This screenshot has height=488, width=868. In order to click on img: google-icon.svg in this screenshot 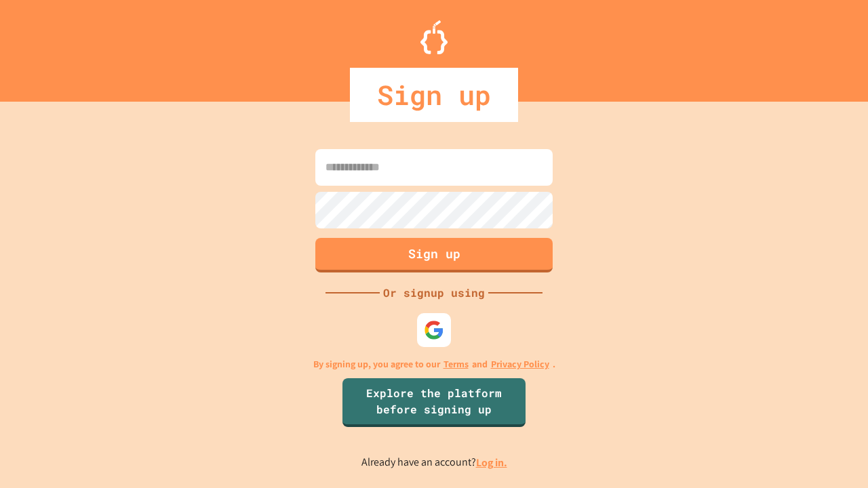, I will do `click(434, 330)`.